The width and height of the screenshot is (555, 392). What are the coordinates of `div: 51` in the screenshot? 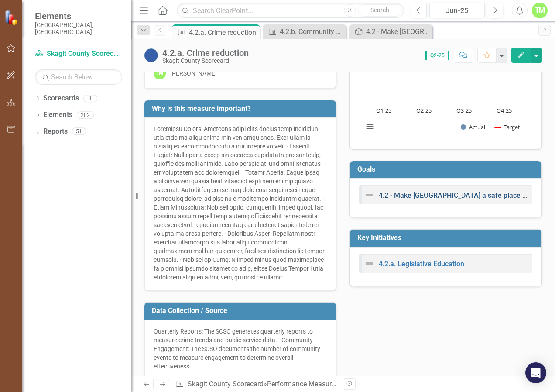 It's located at (79, 132).